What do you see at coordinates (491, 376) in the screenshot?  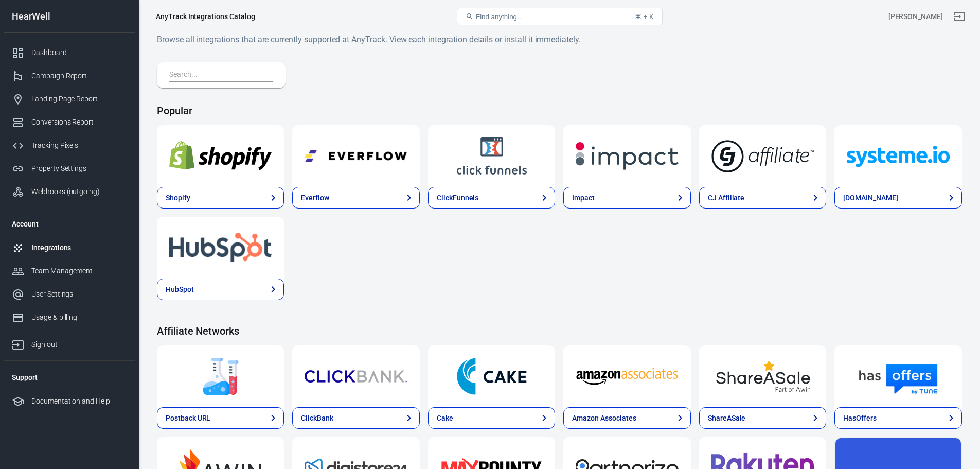 I see `img: Cake` at bounding box center [491, 376].